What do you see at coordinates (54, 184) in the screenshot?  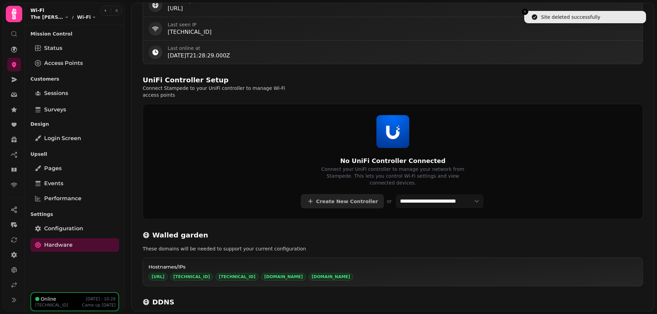 I see `span: Events` at bounding box center [54, 184].